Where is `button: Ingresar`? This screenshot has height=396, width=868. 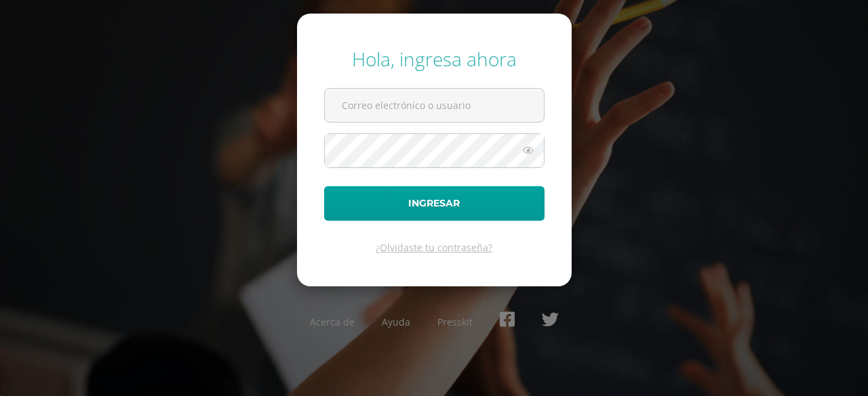 button: Ingresar is located at coordinates (434, 204).